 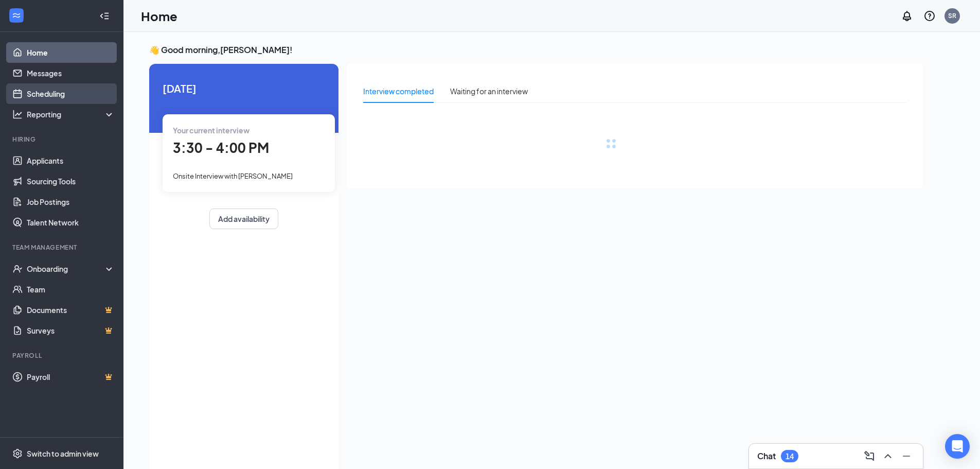 I want to click on div: Waiting for an interview, so click(x=489, y=91).